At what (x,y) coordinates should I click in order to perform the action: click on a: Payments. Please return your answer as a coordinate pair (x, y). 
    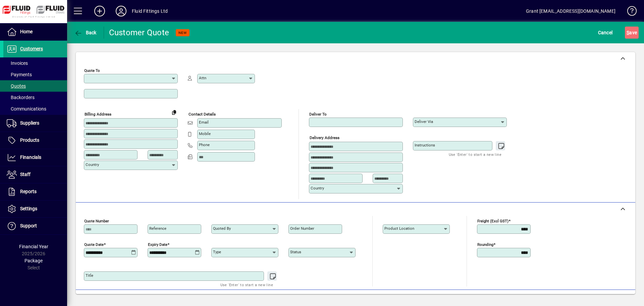
    Looking at the image, I should click on (35, 75).